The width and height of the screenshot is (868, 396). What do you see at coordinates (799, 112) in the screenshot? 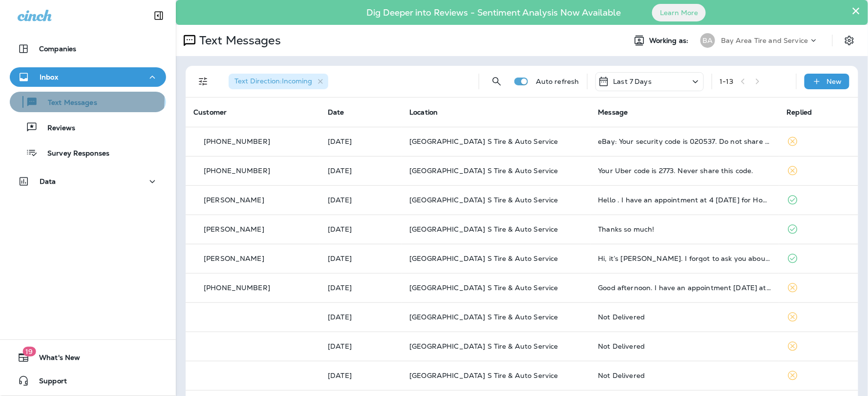
I see `span: Replied` at bounding box center [799, 112].